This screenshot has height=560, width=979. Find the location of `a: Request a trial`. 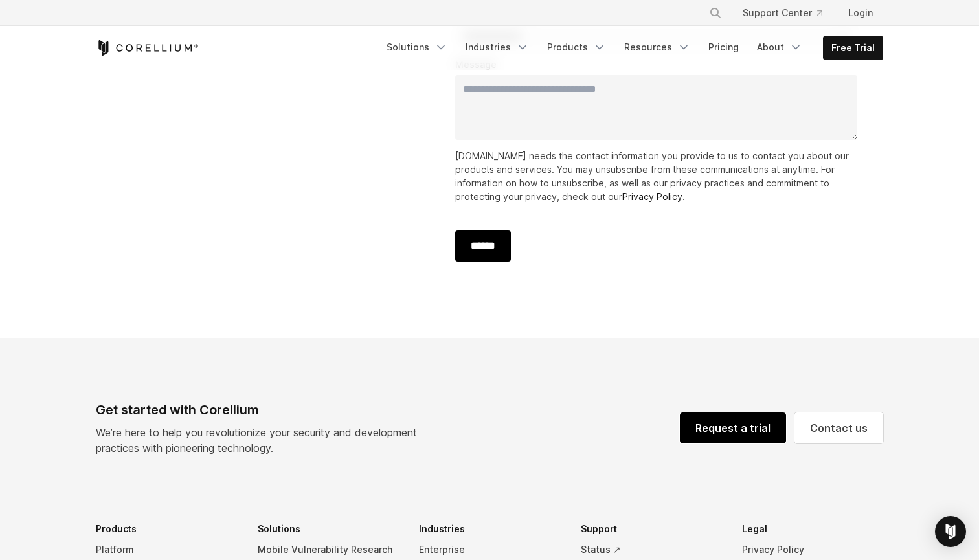

a: Request a trial is located at coordinates (733, 428).